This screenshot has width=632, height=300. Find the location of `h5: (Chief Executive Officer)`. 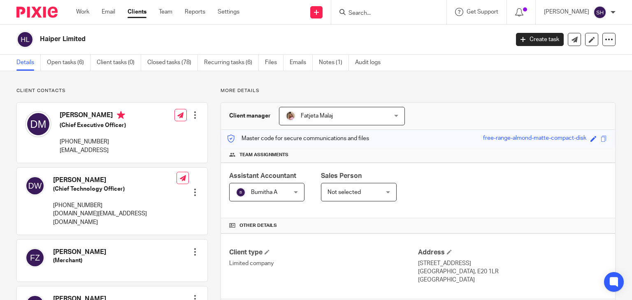

h5: (Chief Executive Officer) is located at coordinates (93, 125).